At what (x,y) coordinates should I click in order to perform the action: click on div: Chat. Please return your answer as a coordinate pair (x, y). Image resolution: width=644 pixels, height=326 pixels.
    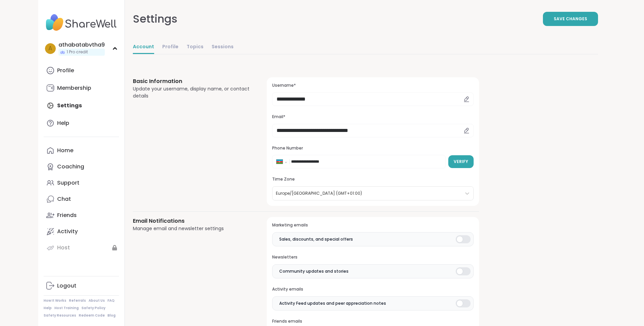
    Looking at the image, I should click on (64, 199).